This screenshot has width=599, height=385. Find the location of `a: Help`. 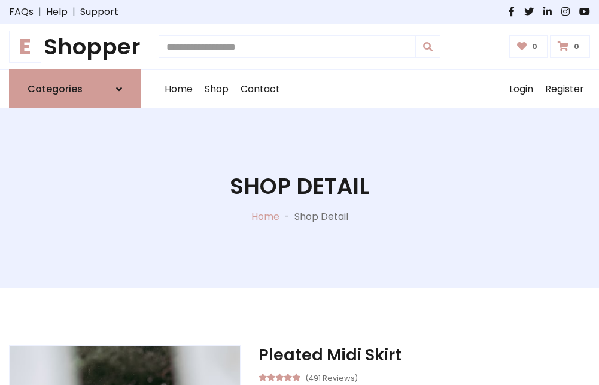

a: Help is located at coordinates (57, 12).